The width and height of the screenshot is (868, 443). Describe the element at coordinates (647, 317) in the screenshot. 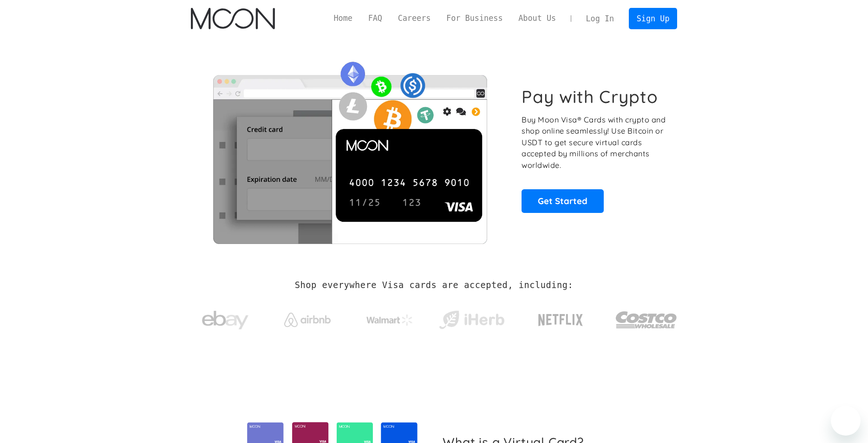

I see `a: Costco` at that location.